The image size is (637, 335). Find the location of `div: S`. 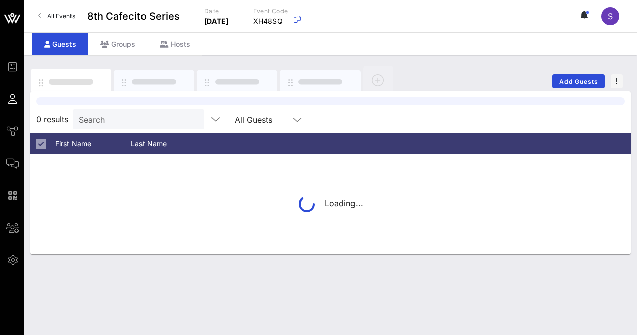

div: S is located at coordinates (611, 16).